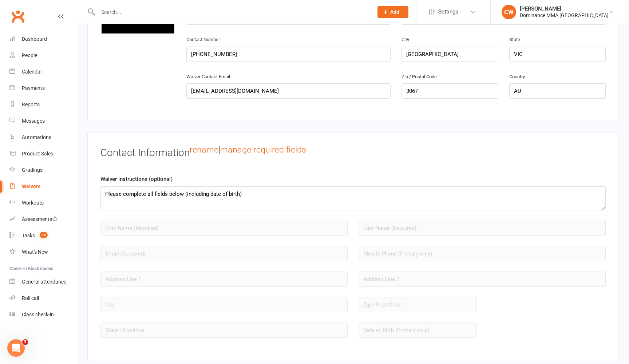 This screenshot has width=629, height=364. What do you see at coordinates (29, 235) in the screenshot?
I see `div: Tasks` at bounding box center [29, 235].